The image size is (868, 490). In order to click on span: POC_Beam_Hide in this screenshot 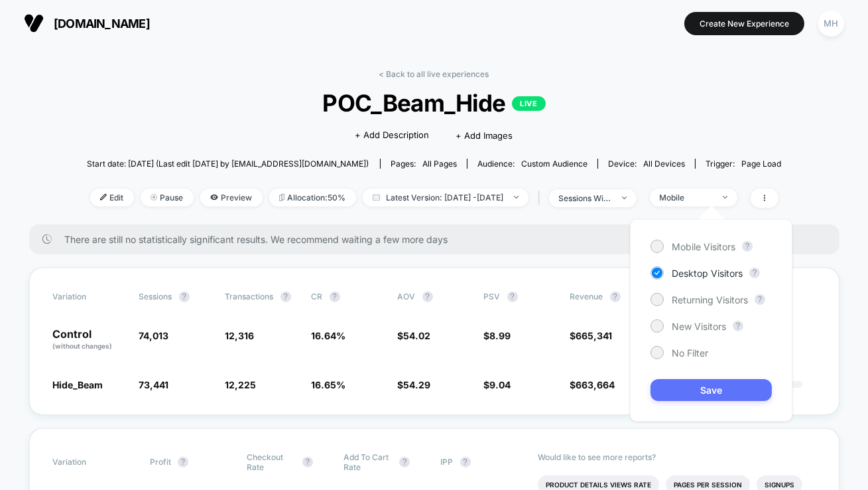, I will do `click(434, 103)`.